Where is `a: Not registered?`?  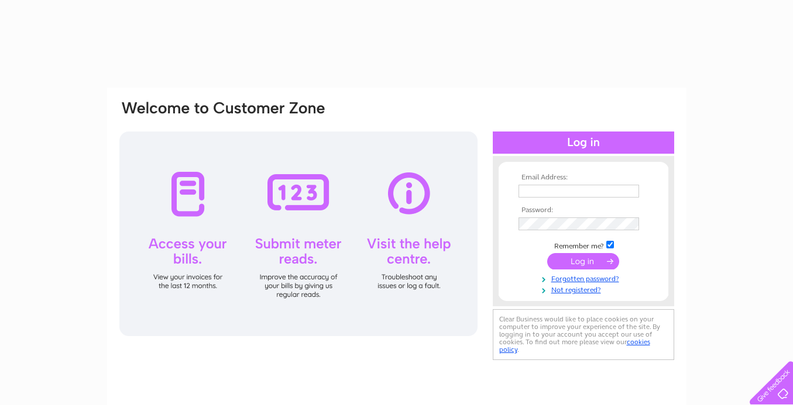 a: Not registered? is located at coordinates (584, 289).